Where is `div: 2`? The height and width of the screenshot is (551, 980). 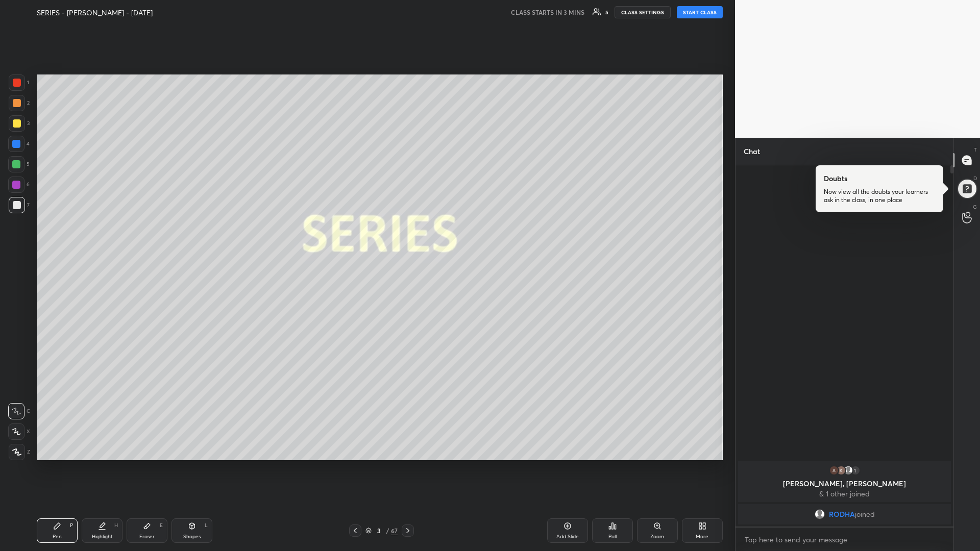 div: 2 is located at coordinates (19, 103).